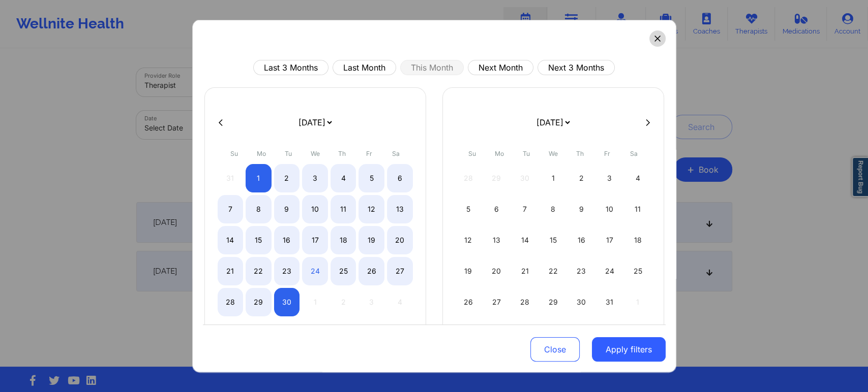 This screenshot has height=392, width=868. What do you see at coordinates (258, 271) in the screenshot?
I see `div: Mon Sep 22 2025` at bounding box center [258, 271].